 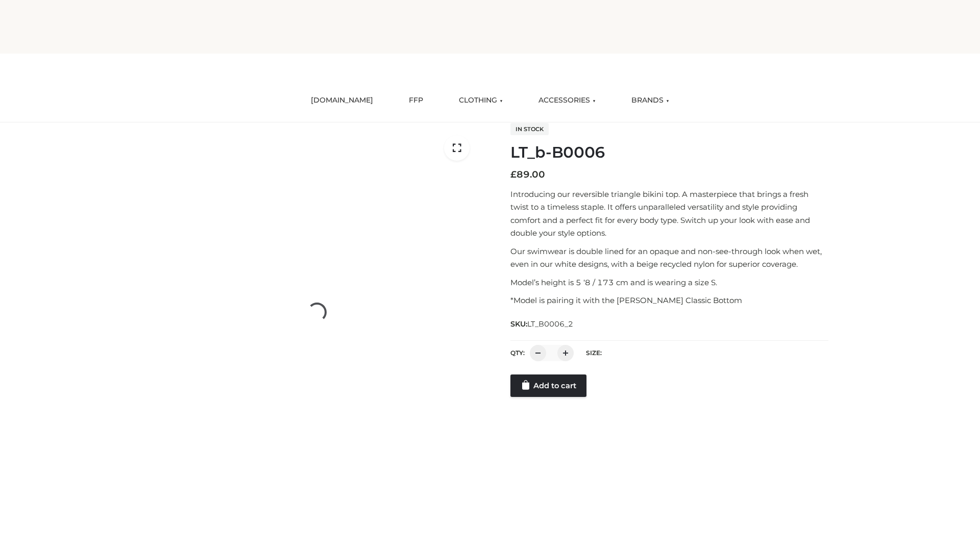 What do you see at coordinates (551, 324) in the screenshot?
I see `span: LT_B0006_2` at bounding box center [551, 324].